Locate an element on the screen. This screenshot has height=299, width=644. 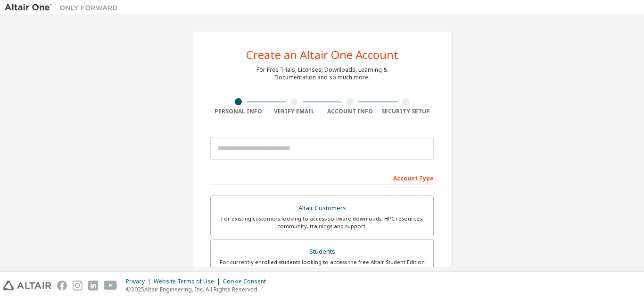
div: For existing customers looking to access software downloads, HPC resources, community, trainings ... is located at coordinates (322, 222).